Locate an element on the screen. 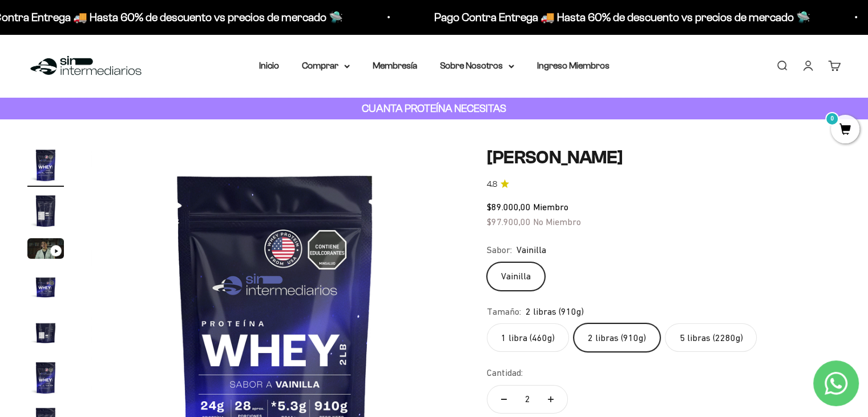 The width and height of the screenshot is (868, 417). a: Ingreso Miembros is located at coordinates (573, 65).